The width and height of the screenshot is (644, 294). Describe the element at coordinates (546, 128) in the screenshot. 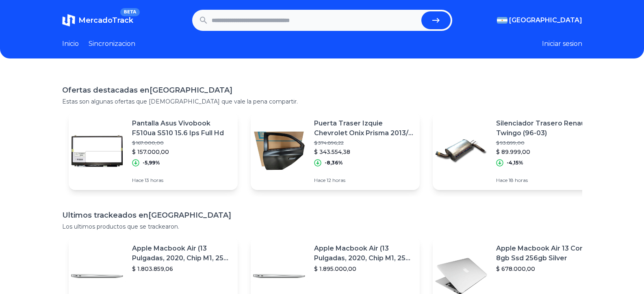

I see `p: Silenciador Trasero Renault Twingo (96-03)` at that location.